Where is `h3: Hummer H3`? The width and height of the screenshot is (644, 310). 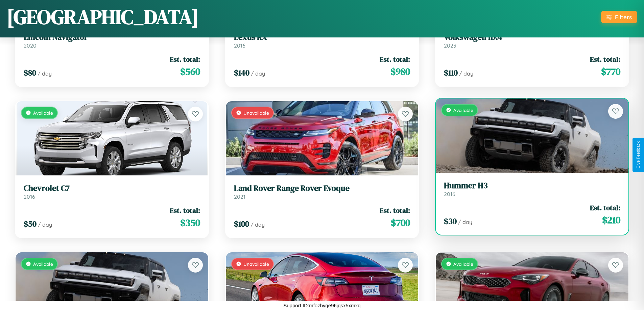
h3: Hummer H3 is located at coordinates (532, 186).